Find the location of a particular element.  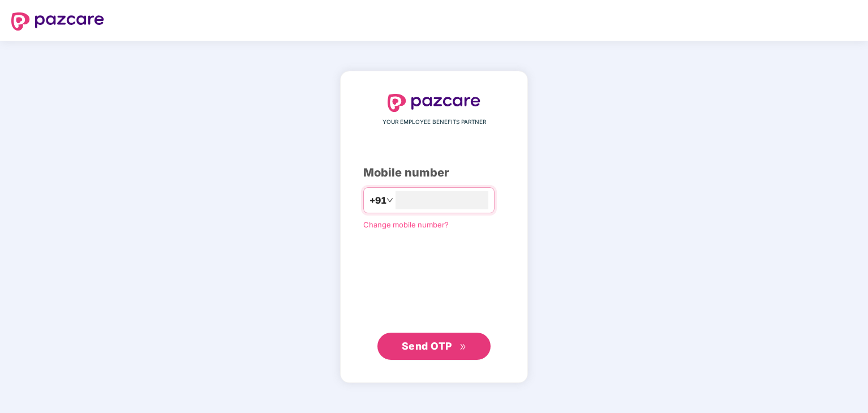

span: Change mobile number? is located at coordinates (406, 225).